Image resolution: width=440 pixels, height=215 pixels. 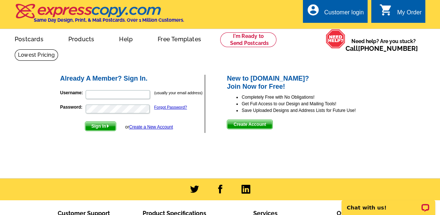 What do you see at coordinates (311, 110) in the screenshot?
I see `li: Save Uploaded Designs and Address Lists for Future Use!` at bounding box center [311, 110].